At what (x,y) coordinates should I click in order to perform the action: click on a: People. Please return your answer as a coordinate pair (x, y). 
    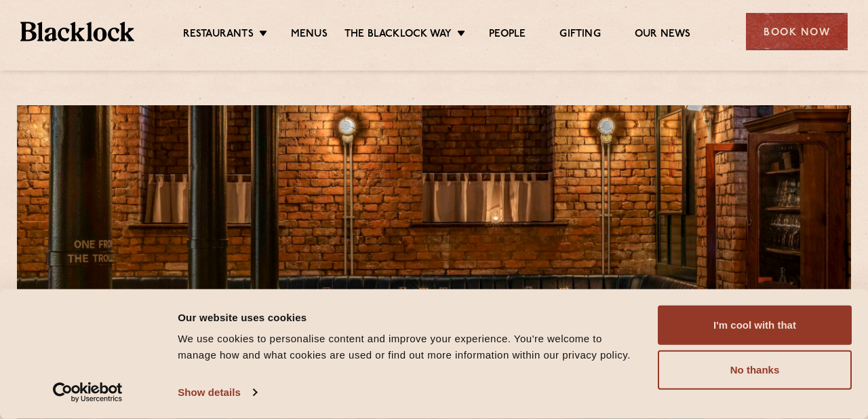
    Looking at the image, I should click on (507, 35).